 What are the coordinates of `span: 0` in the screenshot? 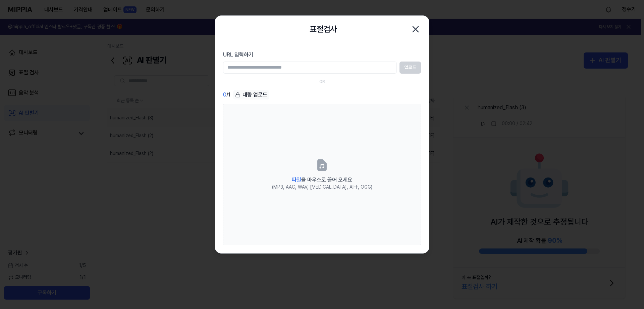 It's located at (225, 95).